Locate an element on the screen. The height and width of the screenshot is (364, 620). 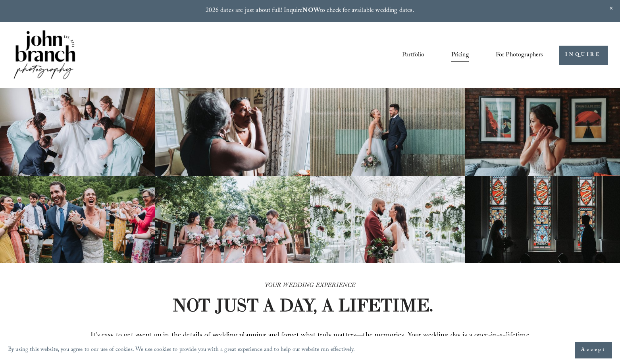
img: John Branch IV Photography is located at coordinates (44, 56).